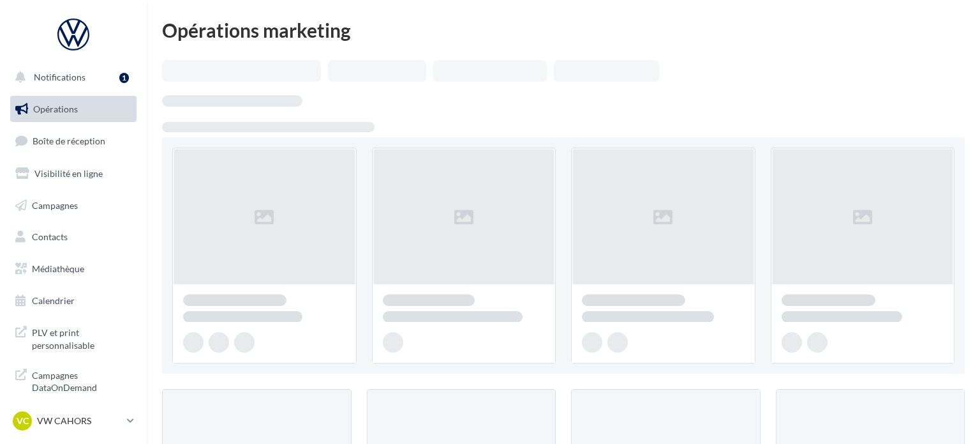 The width and height of the screenshot is (980, 444). Describe the element at coordinates (23, 421) in the screenshot. I see `span: VC` at that location.